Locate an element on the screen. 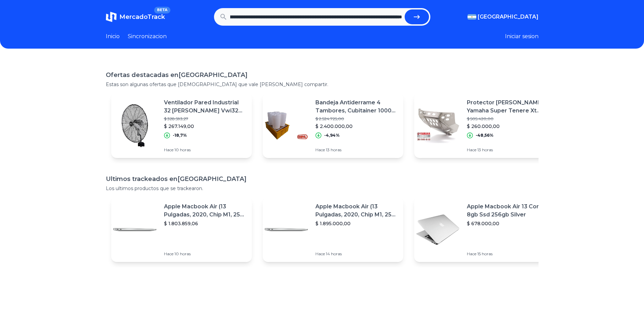 The height and width of the screenshot is (314, 644). p: $ 267.149,00 is located at coordinates (205, 126).